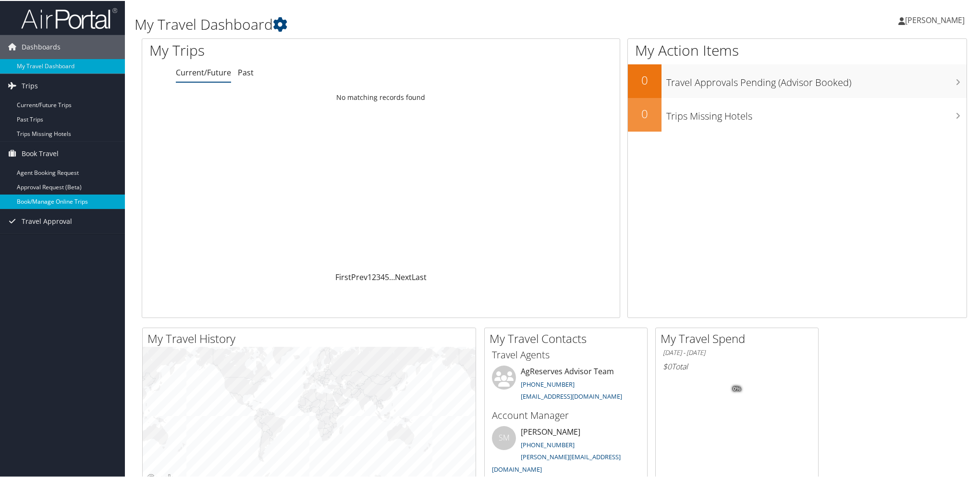 The height and width of the screenshot is (477, 980). I want to click on a: Prev, so click(359, 277).